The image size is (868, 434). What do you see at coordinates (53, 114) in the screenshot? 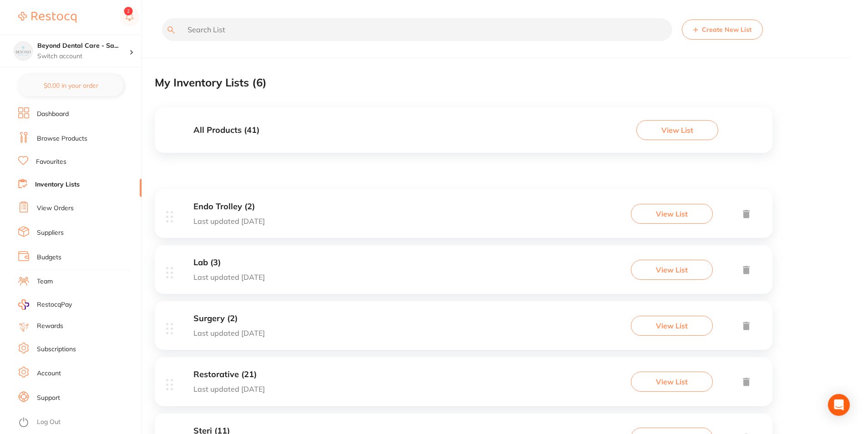
I see `a: Dashboard` at bounding box center [53, 114].